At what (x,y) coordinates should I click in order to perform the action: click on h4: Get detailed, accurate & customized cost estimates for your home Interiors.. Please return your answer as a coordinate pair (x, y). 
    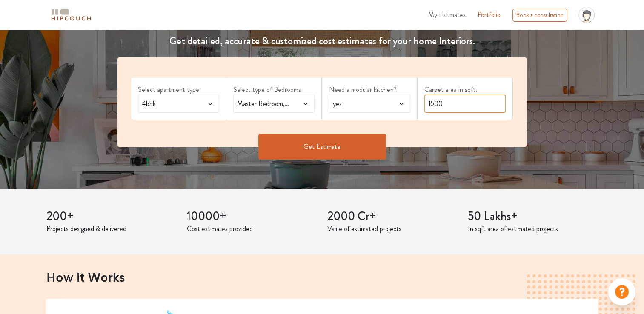
    Looking at the image, I should click on (322, 41).